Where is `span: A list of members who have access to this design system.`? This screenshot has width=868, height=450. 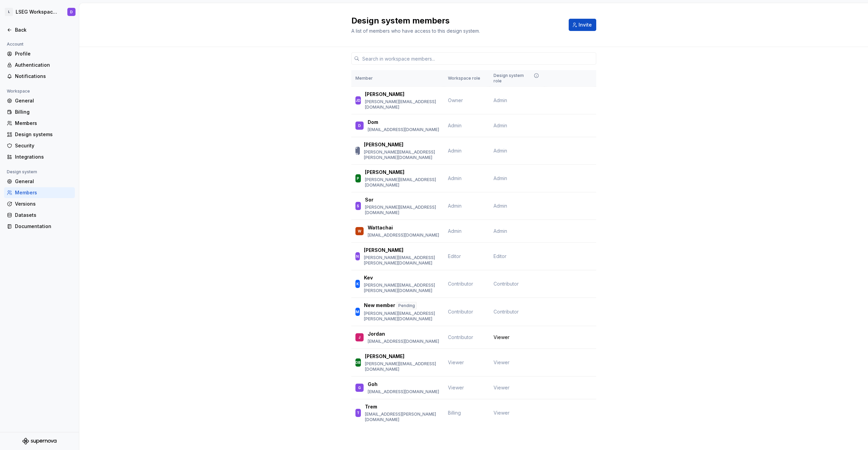
span: A list of members who have access to this design system. is located at coordinates (416, 30).